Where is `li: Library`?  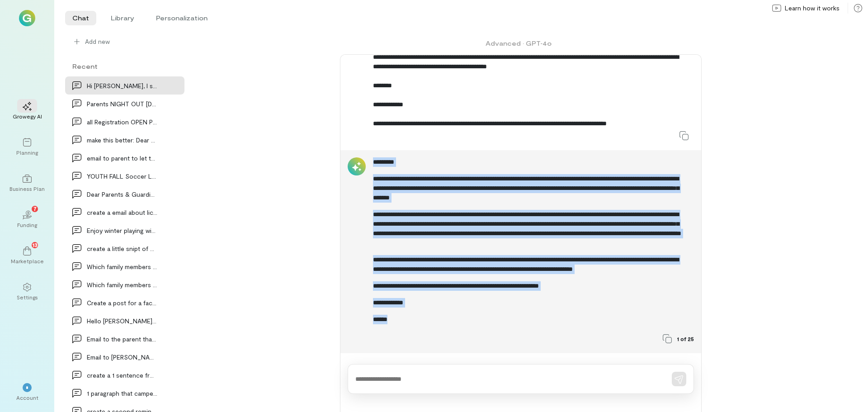
li: Library is located at coordinates (122, 18).